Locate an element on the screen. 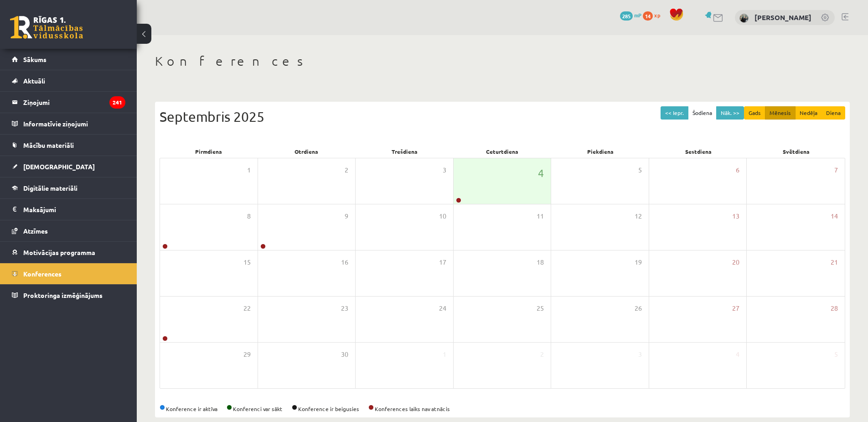 The image size is (868, 422). legend: Maksājumi is located at coordinates (74, 209).